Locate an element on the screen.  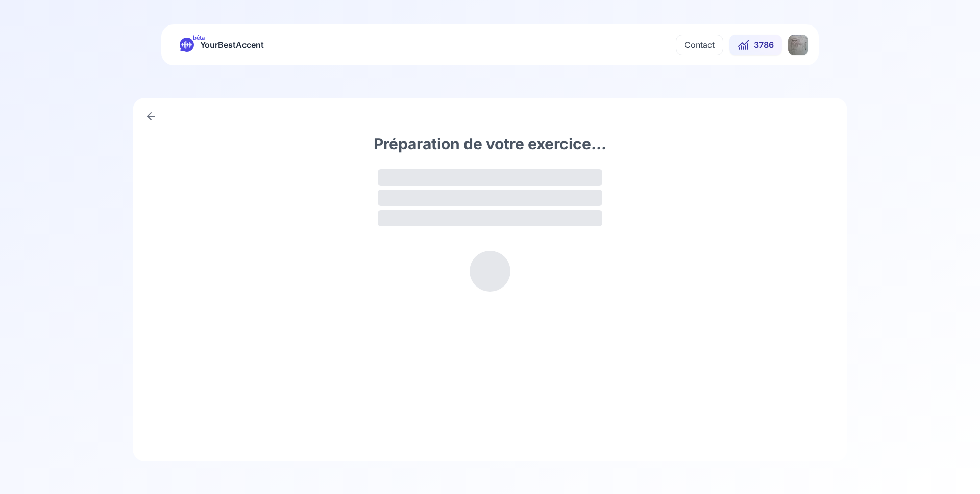
img: DH is located at coordinates (798, 45).